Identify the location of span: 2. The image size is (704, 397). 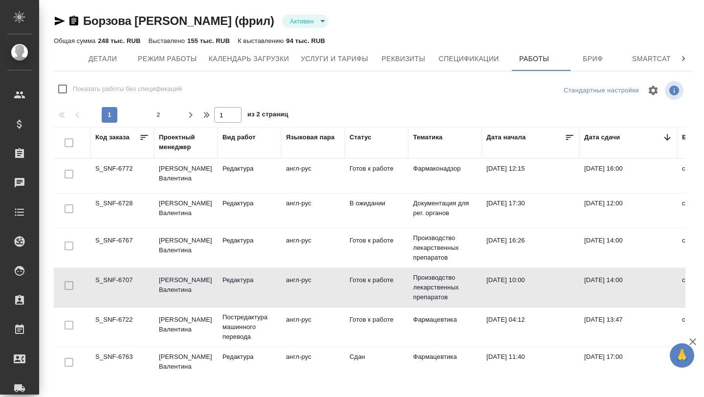
(158, 115).